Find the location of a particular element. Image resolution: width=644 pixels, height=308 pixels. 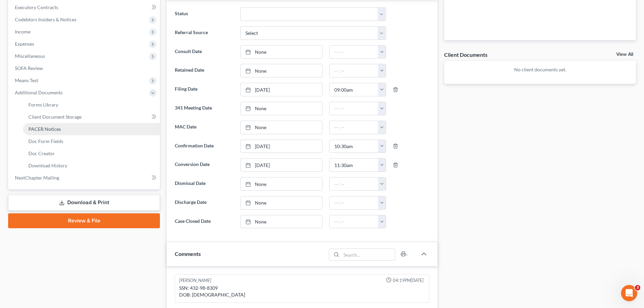

label: Discharge Date is located at coordinates (204, 203).